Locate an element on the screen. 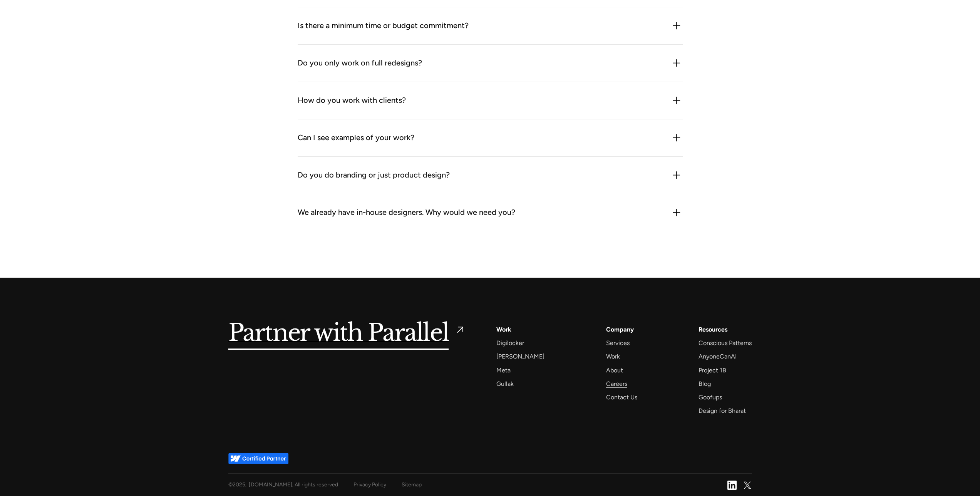 This screenshot has width=980, height=496. a: Partner with Parallel is located at coordinates (347, 333).